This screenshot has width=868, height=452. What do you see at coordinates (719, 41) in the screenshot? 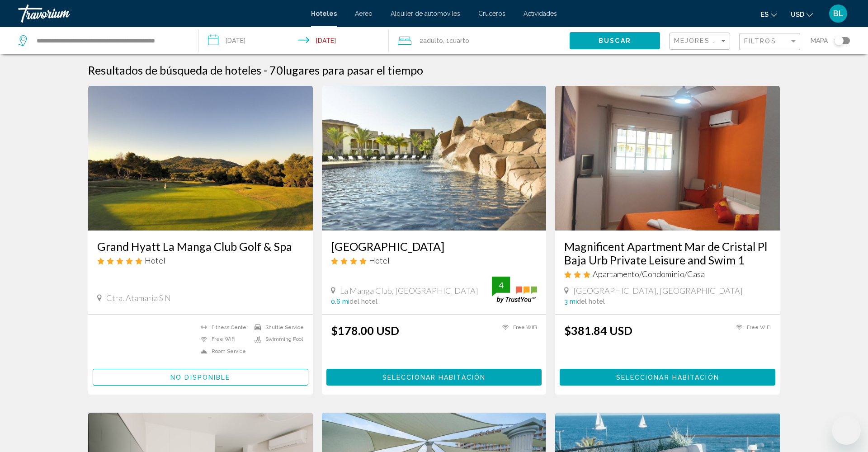
I see `span: Mejores descuentos` at bounding box center [719, 41].